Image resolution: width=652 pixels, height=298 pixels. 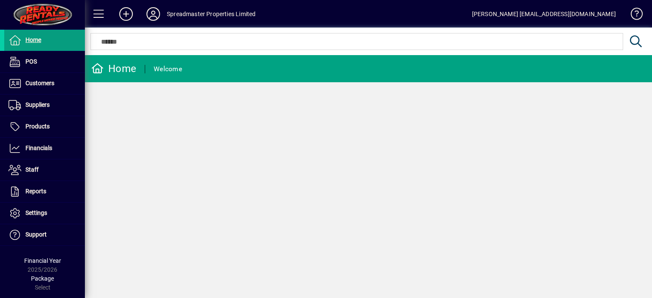 What do you see at coordinates (168, 69) in the screenshot?
I see `div: Welcome` at bounding box center [168, 69].